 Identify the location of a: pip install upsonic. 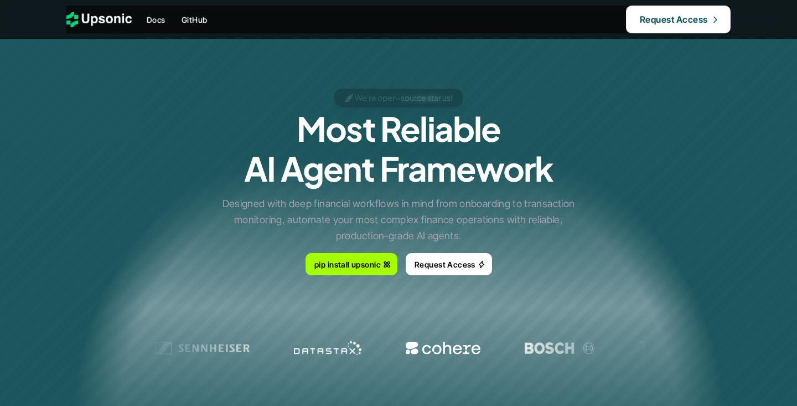
(352, 264).